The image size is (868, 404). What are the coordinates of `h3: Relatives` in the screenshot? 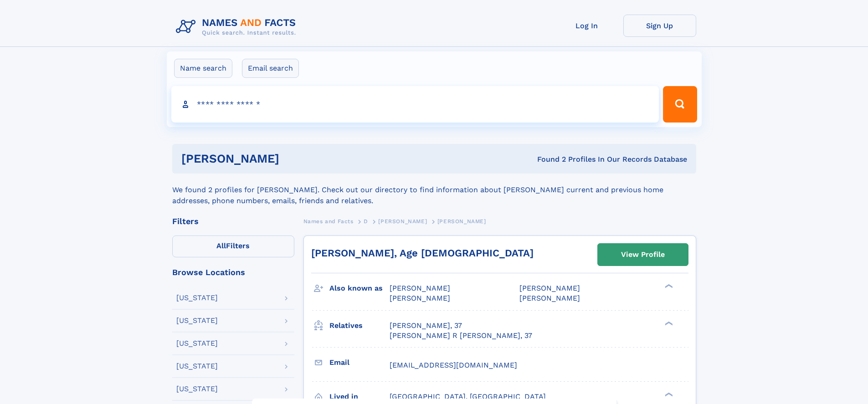 It's located at (359, 326).